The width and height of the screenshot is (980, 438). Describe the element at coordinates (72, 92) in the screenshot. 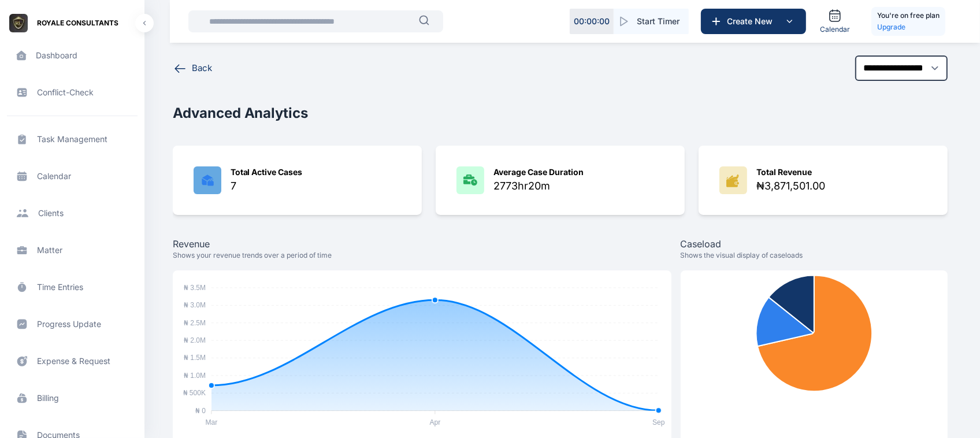

I see `a: conflict-check` at that location.